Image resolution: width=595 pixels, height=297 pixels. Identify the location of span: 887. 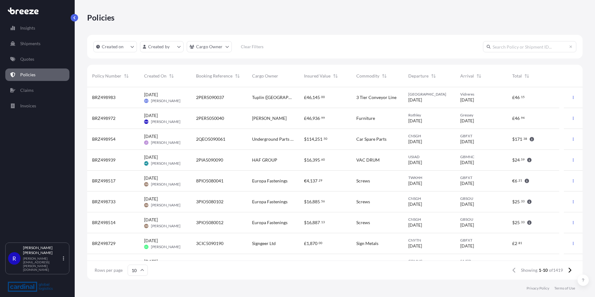
(316, 222).